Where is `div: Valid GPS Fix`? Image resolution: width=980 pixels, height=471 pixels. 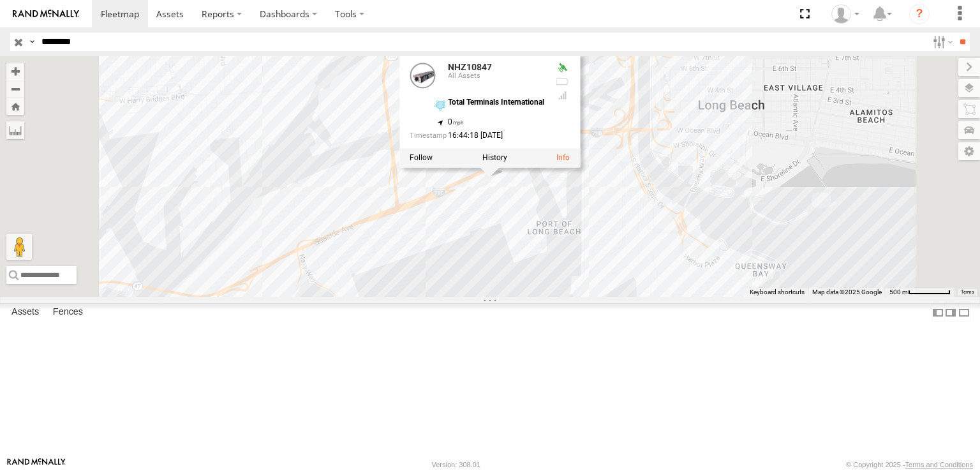 div: Valid GPS Fix is located at coordinates (562, 68).